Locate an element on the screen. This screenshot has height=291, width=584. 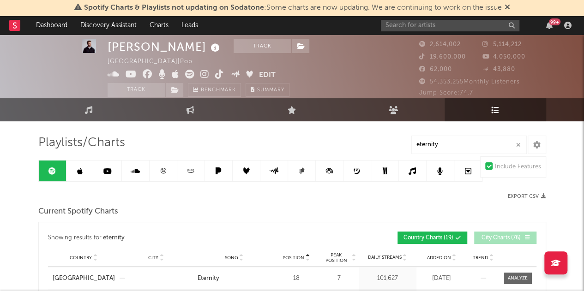
span: : Some charts are now updating. We are continuing to work on the issue is located at coordinates (293, 8).